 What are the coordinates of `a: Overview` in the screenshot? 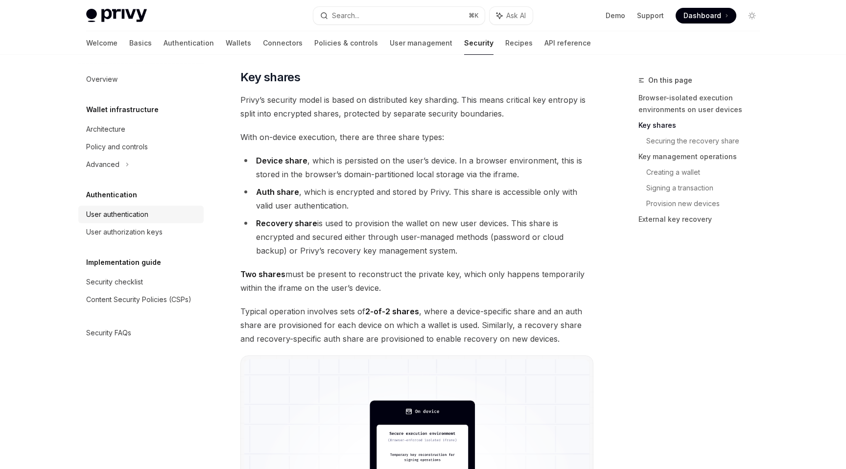 It's located at (141, 79).